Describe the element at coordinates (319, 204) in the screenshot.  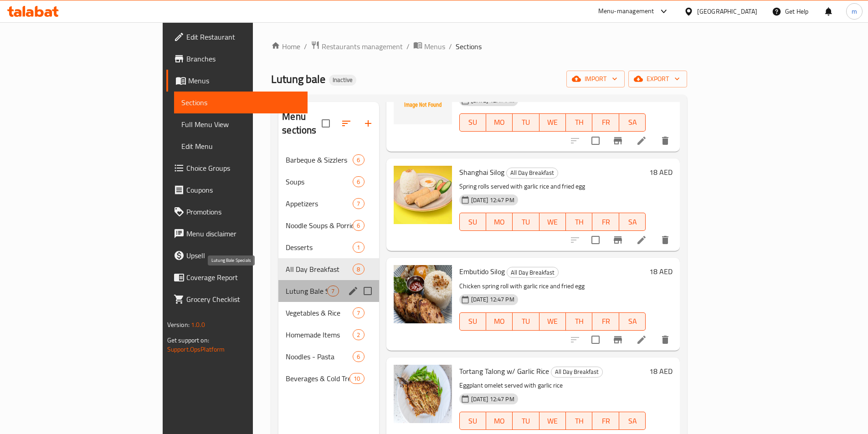
I see `span: Appetizers` at that location.